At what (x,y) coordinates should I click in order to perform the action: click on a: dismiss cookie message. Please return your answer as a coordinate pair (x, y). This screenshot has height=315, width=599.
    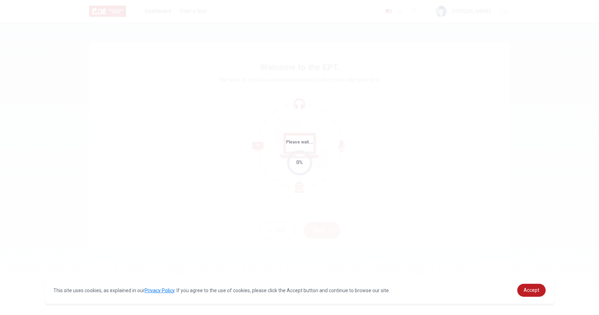
    Looking at the image, I should click on (531, 290).